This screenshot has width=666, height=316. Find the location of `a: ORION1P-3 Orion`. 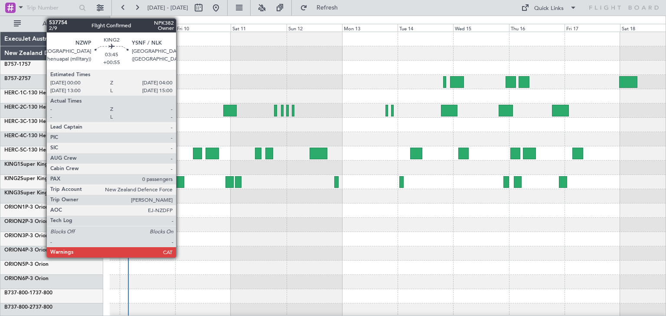

a: ORION1P-3 Orion is located at coordinates (26, 208).